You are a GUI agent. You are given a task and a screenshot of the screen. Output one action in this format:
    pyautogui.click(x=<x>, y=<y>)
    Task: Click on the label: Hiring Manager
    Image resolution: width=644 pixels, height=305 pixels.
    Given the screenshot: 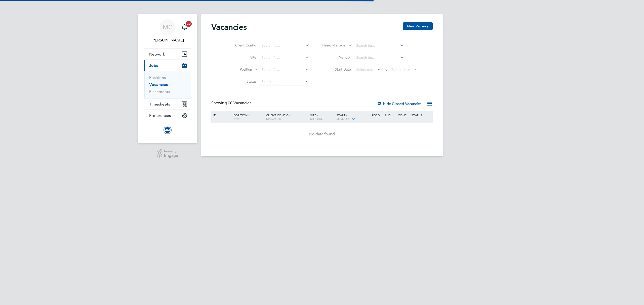 What is the action you would take?
    pyautogui.click(x=332, y=46)
    